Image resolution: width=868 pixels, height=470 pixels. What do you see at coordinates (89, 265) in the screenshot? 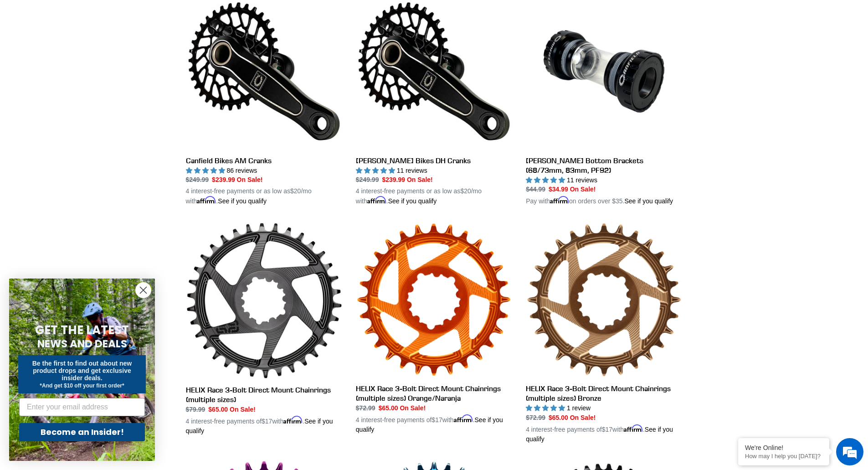
I see `textarea: Type your message and hit 'Enter'` at bounding box center [89, 265].